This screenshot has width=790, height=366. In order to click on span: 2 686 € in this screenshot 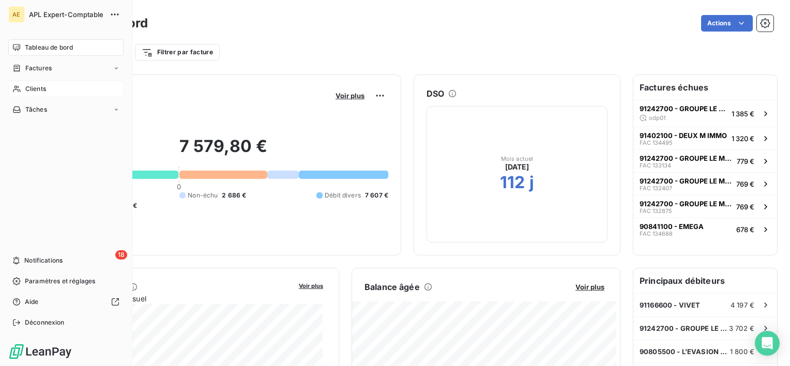, I will do `click(234, 195)`.